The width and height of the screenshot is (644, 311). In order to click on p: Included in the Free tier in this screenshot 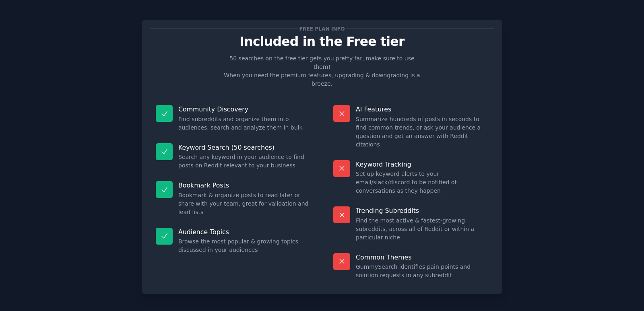, I will do `click(322, 42)`.